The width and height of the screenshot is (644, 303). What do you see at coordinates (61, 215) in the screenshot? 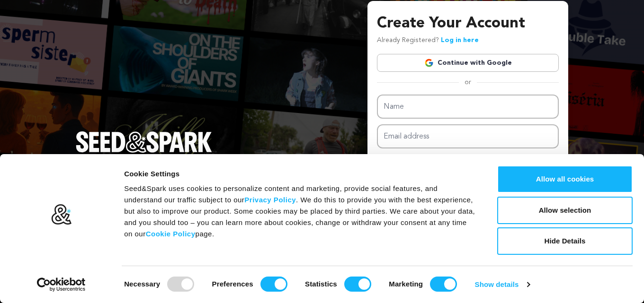
I see `img: logo` at bounding box center [61, 215].